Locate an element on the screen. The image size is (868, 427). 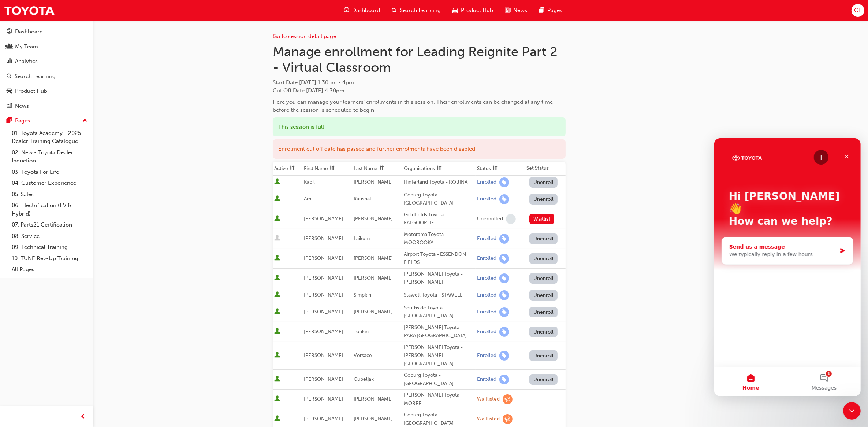
span: News is located at coordinates (520, 10).